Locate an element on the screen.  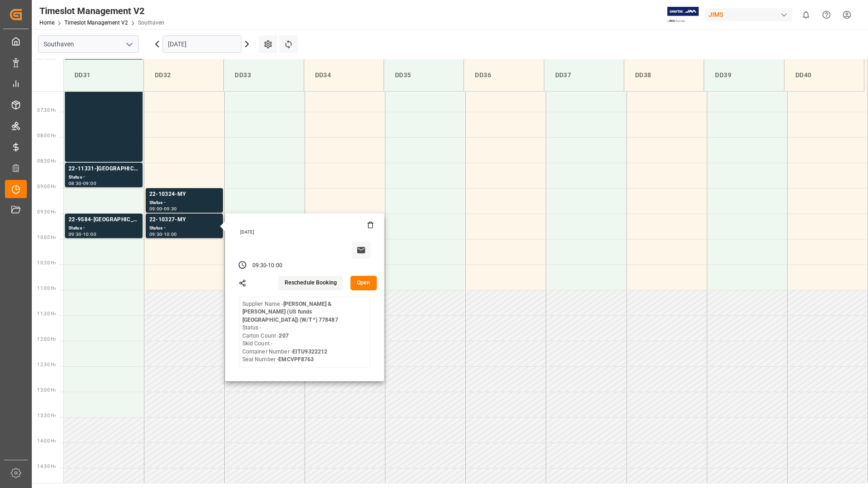
button: open menu is located at coordinates (129, 44).